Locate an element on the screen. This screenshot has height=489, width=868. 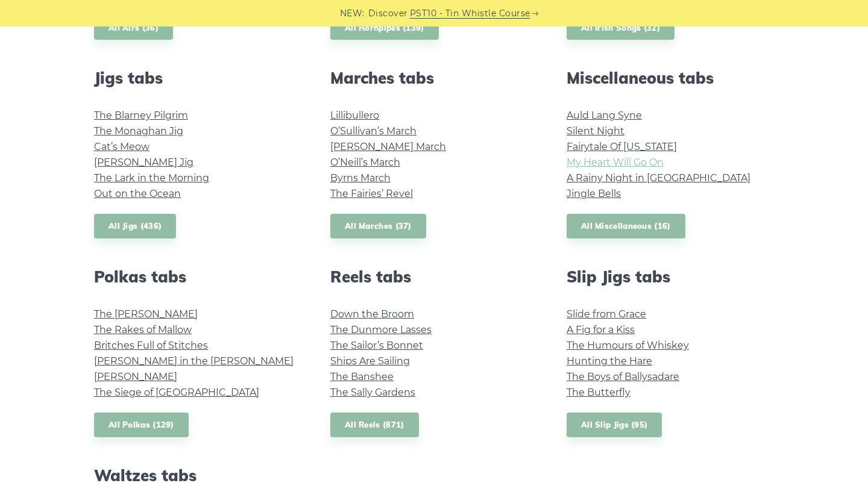
a: The Butterfly is located at coordinates (598, 392).